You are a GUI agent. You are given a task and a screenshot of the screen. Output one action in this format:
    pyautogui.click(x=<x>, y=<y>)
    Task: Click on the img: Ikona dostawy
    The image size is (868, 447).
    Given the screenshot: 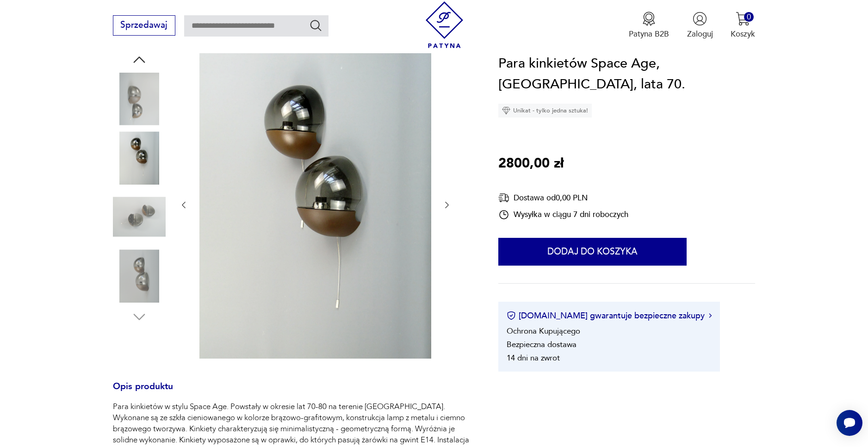 What is the action you would take?
    pyautogui.click(x=504, y=198)
    